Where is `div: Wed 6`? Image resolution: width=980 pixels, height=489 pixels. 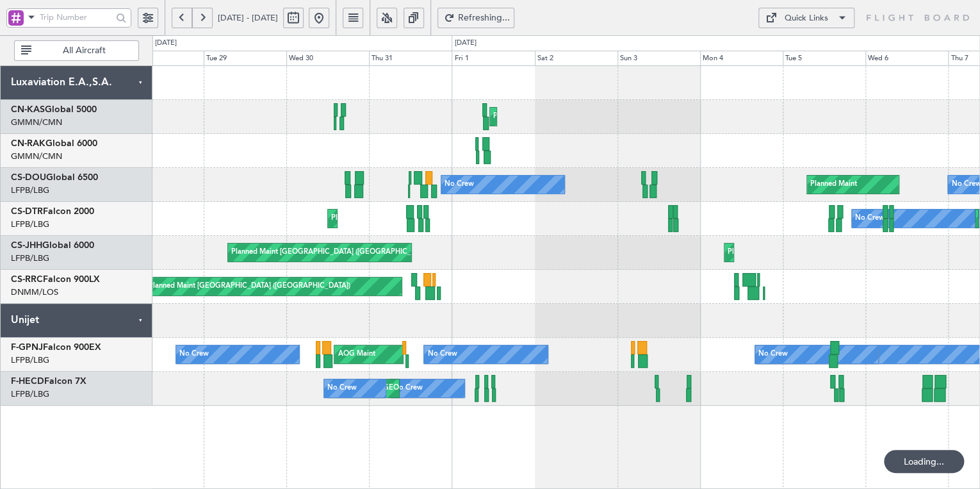
div: Wed 6 is located at coordinates (906, 59).